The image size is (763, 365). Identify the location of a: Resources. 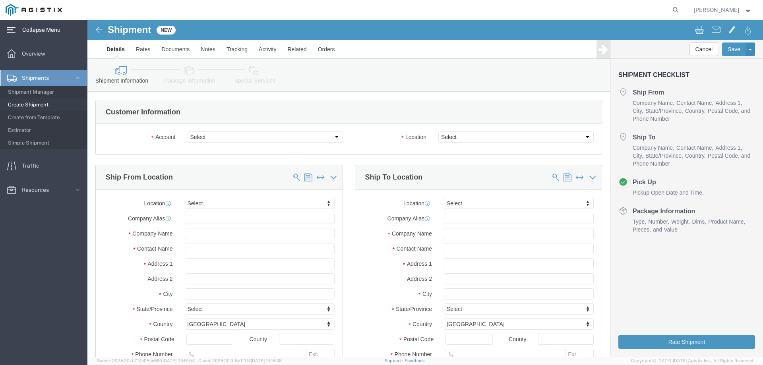
(44, 190).